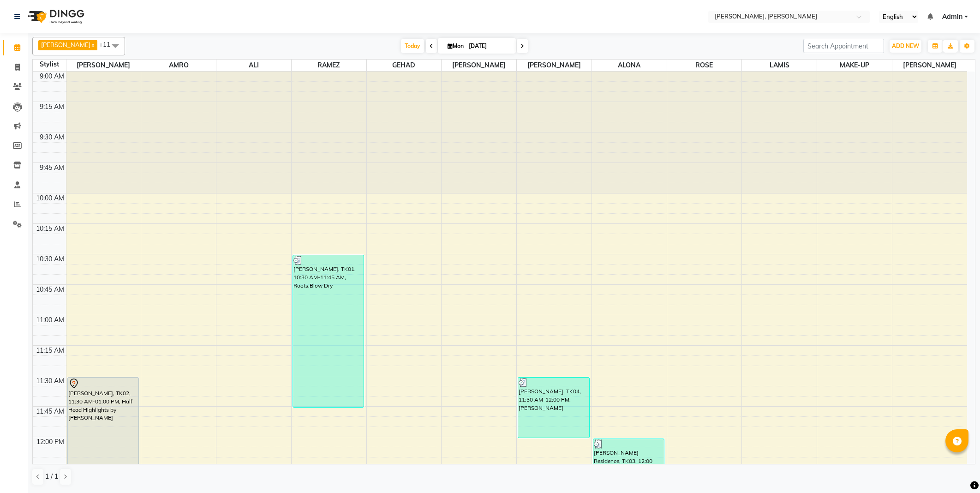 The image size is (980, 493). What do you see at coordinates (50, 381) in the screenshot?
I see `div: 11:30 AM` at bounding box center [50, 381].